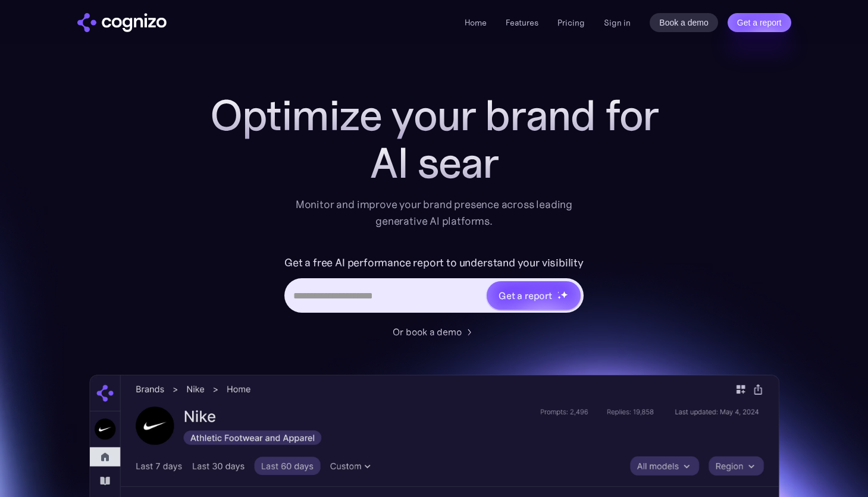 Image resolution: width=868 pixels, height=497 pixels. What do you see at coordinates (434, 212) in the screenshot?
I see `div: Monitor and improve your brand presence across leading generative AI platforms.` at bounding box center [434, 212].